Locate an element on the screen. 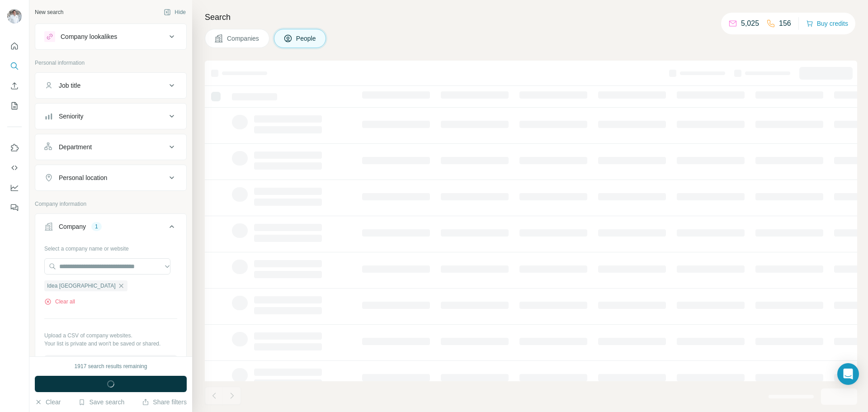 The width and height of the screenshot is (868, 412). button: Share filters is located at coordinates (164, 402).